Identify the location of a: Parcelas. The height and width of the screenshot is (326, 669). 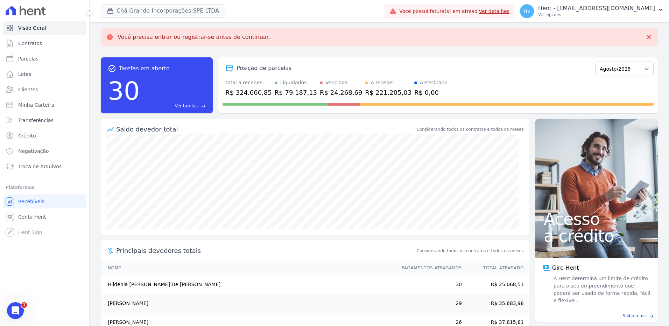
(44, 59).